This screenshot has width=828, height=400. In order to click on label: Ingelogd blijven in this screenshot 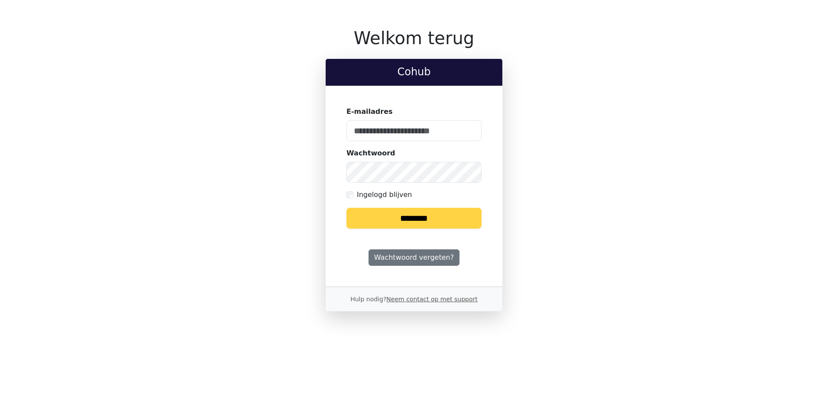, I will do `click(384, 195)`.